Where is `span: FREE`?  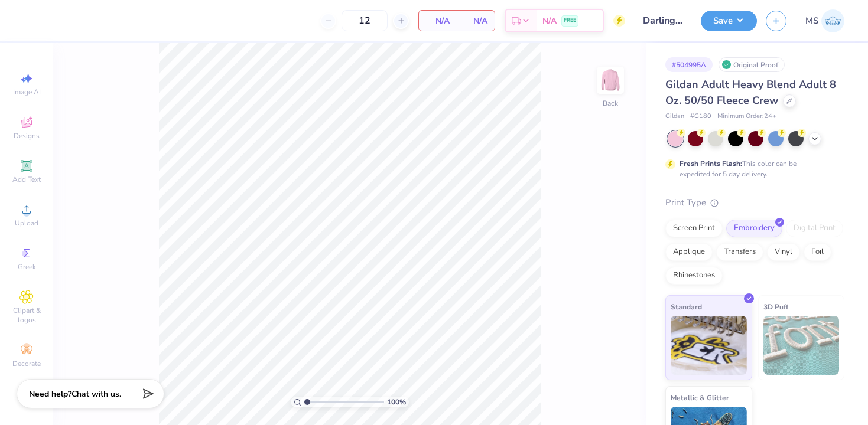 span: FREE is located at coordinates (570, 21).